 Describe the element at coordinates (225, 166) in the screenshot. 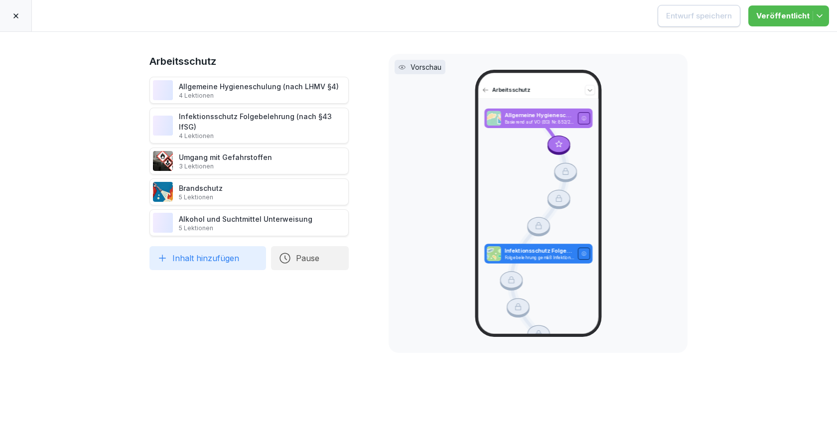

I see `p: 3 Lektionen` at that location.